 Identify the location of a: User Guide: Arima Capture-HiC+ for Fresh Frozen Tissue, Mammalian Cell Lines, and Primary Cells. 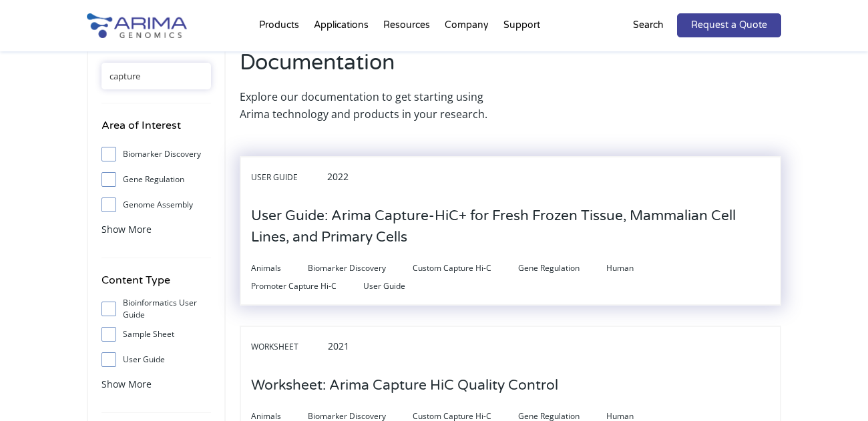
(510, 237).